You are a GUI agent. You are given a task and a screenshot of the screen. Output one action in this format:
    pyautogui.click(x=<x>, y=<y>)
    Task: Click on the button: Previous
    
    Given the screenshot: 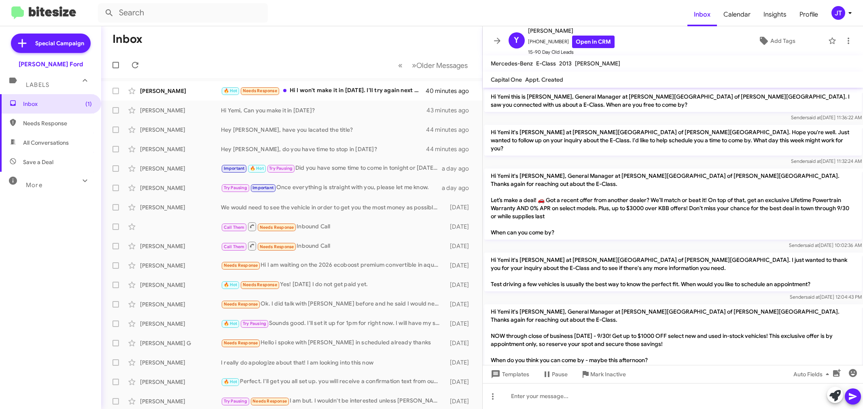 What is the action you would take?
    pyautogui.click(x=400, y=65)
    